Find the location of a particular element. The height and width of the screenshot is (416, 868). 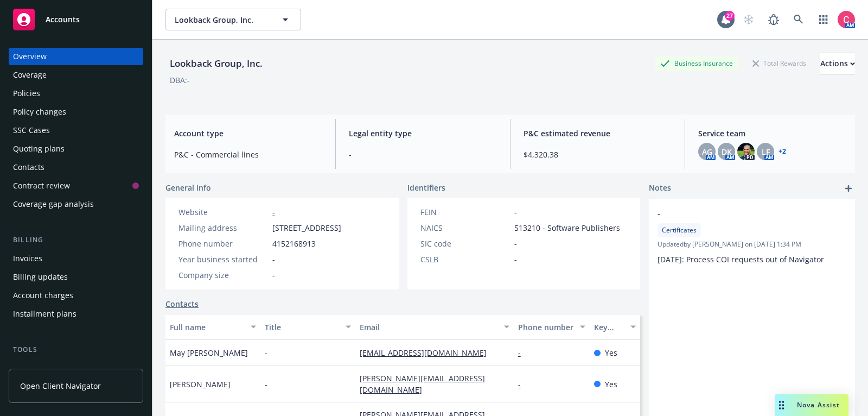

span: P&C - Commercial lines is located at coordinates (248, 154).